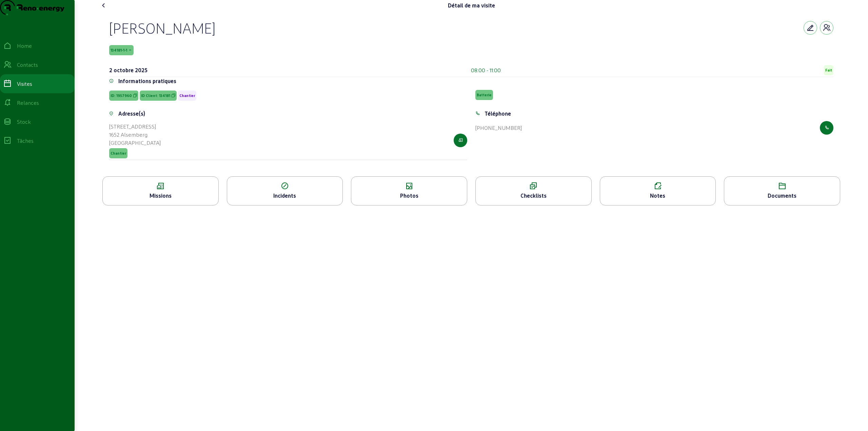 This screenshot has width=868, height=431. Describe the element at coordinates (285, 196) in the screenshot. I see `div: Incidents` at that location.